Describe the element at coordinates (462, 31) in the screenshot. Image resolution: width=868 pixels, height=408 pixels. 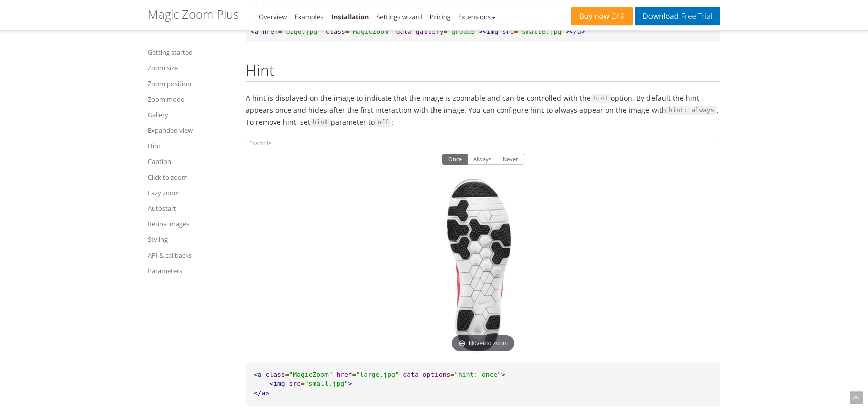
I see `span: "group3"` at that location.